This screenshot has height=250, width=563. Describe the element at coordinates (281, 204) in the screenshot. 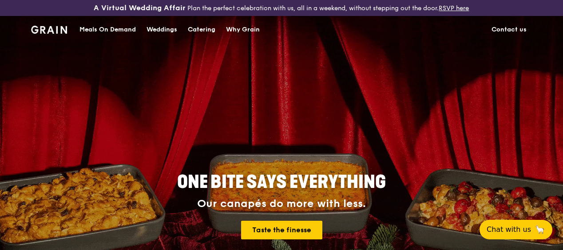

I see `div: Our canapés do more with less.` at that location.